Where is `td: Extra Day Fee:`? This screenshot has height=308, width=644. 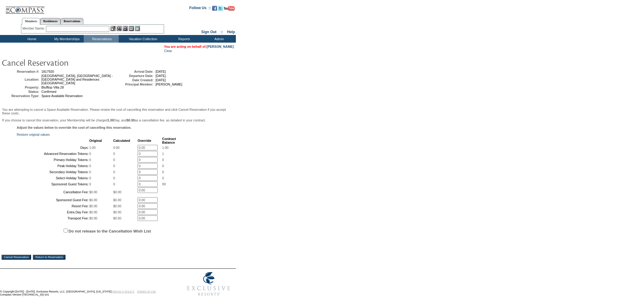 td: Extra Day Fee: is located at coordinates (53, 212).